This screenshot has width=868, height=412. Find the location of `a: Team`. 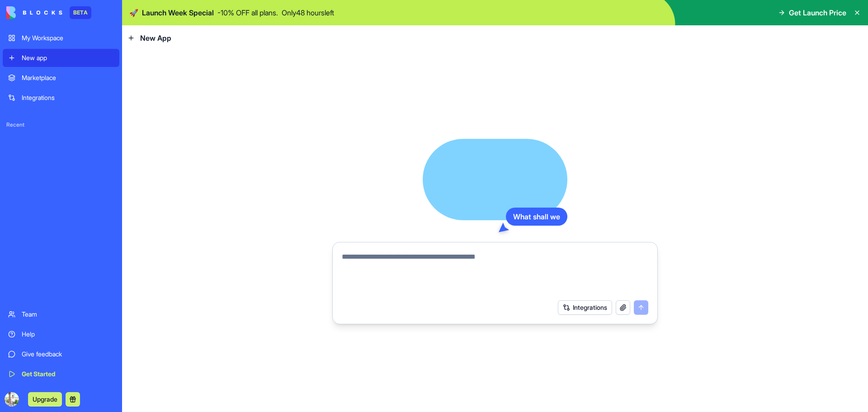

a: Team is located at coordinates (61, 314).